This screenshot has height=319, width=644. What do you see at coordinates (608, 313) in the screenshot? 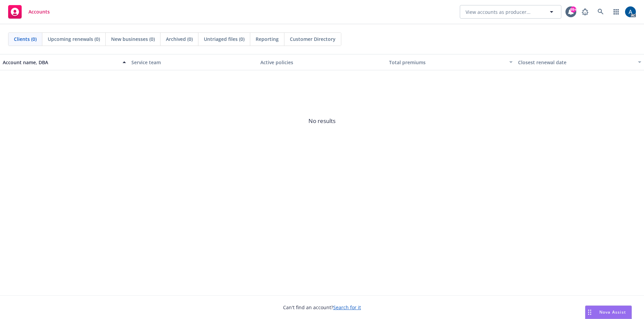
I see `button: Nova Assist` at bounding box center [608, 313].